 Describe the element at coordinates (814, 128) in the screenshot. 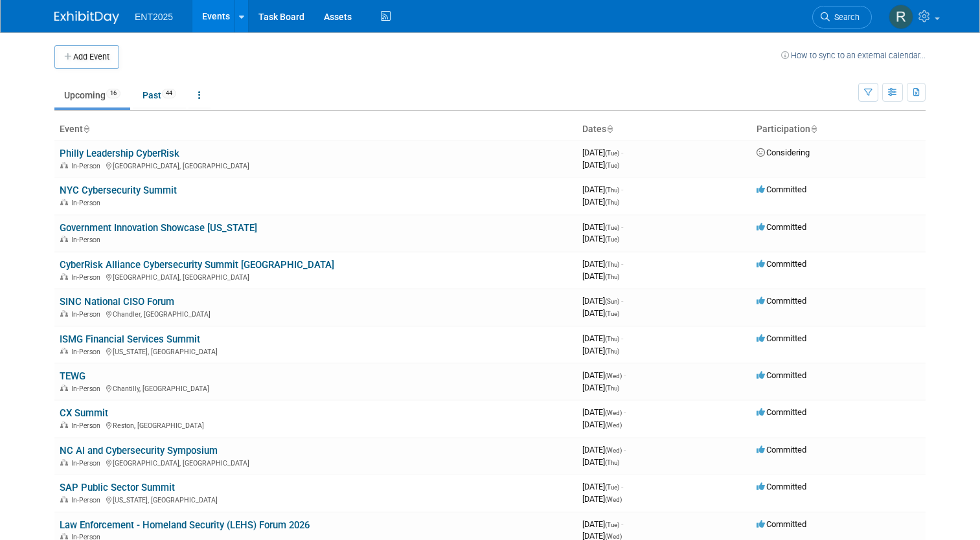

I see `a: Sort by Participation Type` at that location.